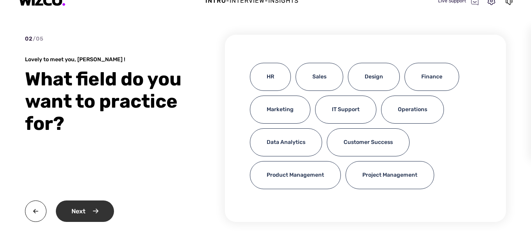 The image size is (531, 250). Describe the element at coordinates (286, 143) in the screenshot. I see `div: Data Analytics` at that location.